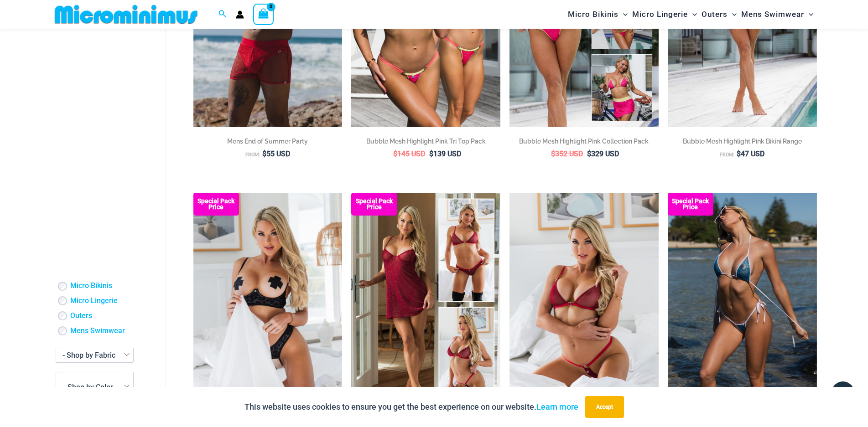 The height and width of the screenshot is (427, 868). Describe the element at coordinates (584, 304) in the screenshot. I see `img: Guilty Pleasures Red 1045 Bra 689 Micro 05` at that location.